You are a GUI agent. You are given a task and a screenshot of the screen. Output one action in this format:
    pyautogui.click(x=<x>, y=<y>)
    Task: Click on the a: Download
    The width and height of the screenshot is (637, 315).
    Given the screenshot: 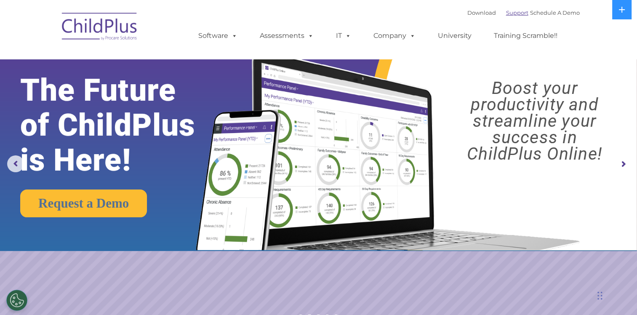 What is the action you would take?
    pyautogui.click(x=482, y=13)
    